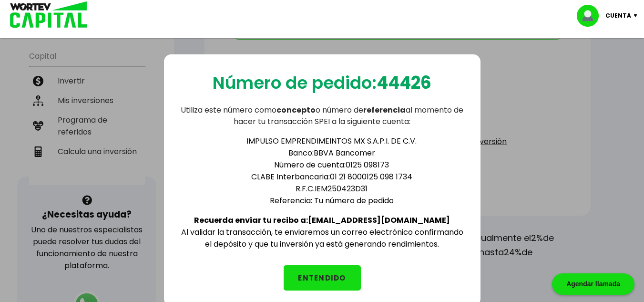  What do you see at coordinates (332, 200) in the screenshot?
I see `li: Referencia: Tu número de pedido` at bounding box center [332, 200].